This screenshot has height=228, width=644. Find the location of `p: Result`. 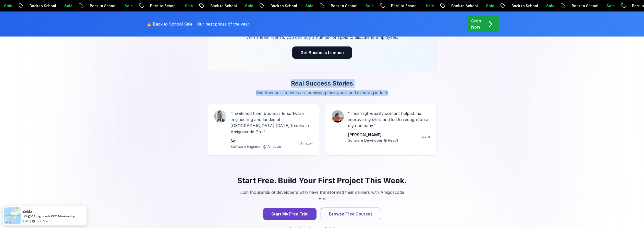

p: Result is located at coordinates (425, 137).